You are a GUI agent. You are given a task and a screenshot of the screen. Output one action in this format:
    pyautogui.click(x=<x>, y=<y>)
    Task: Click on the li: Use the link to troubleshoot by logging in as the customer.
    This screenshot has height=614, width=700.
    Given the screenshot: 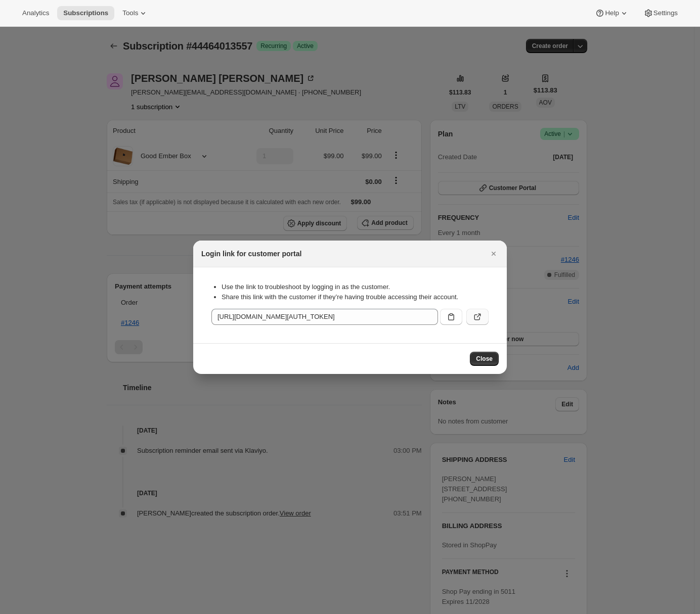 What is the action you would take?
    pyautogui.click(x=355, y=287)
    